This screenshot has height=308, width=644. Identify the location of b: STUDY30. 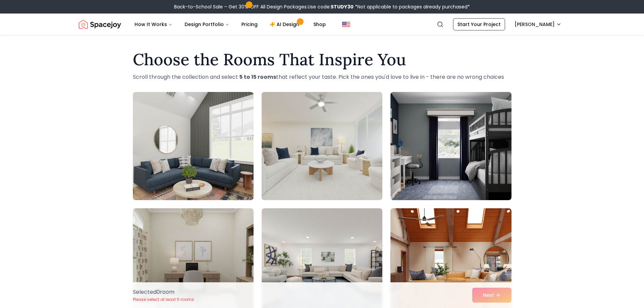
(342, 7).